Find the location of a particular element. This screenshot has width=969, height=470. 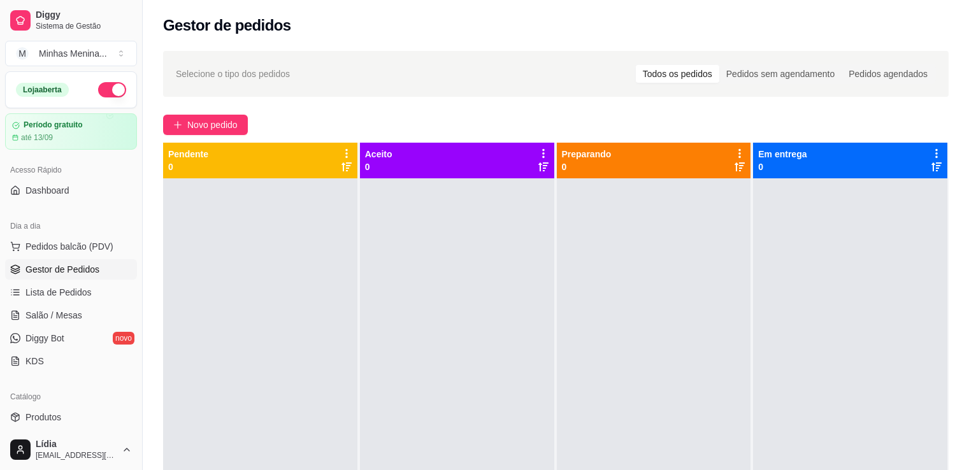

span: Pedidos balcão (PDV) is located at coordinates (69, 247).